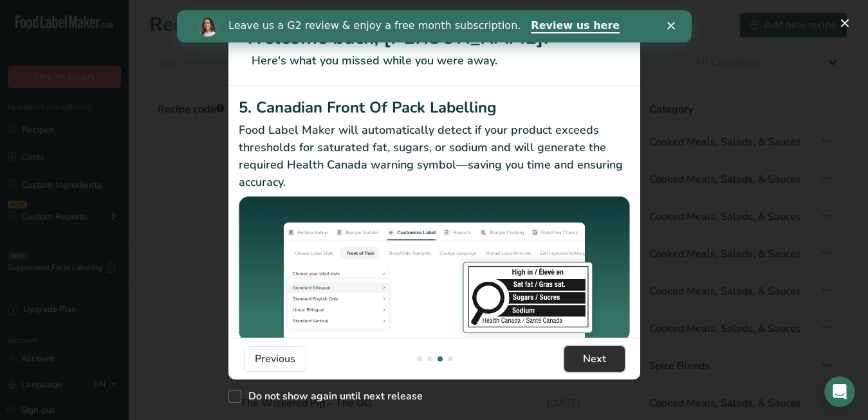  What do you see at coordinates (434, 157) in the screenshot?
I see `p: Food Label Maker will automatically detect if your product exceeds thresholds for saturated fat, ...` at bounding box center [434, 157].